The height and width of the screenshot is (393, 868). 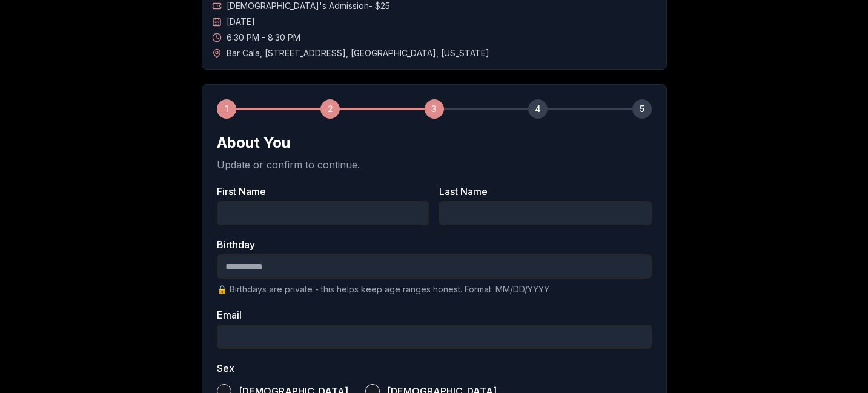 I want to click on p: 🔒 Birthdays are private - this helps keep age ranges honest. Format: MM/DD/YYYY, so click(x=435, y=289).